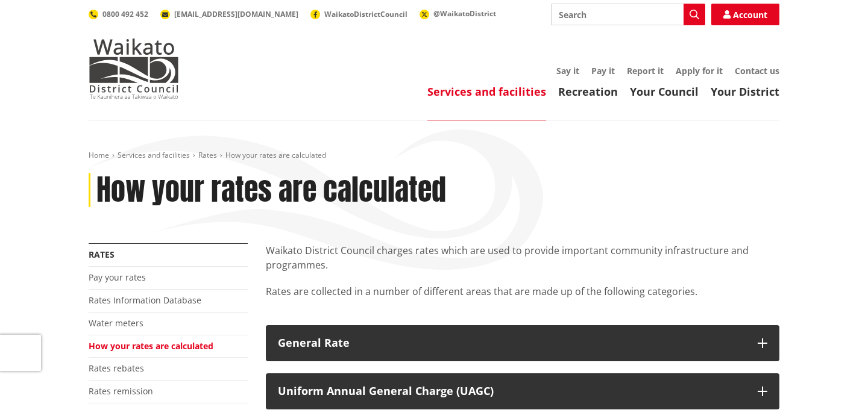  What do you see at coordinates (145, 300) in the screenshot?
I see `a: Rates Information Database` at bounding box center [145, 300].